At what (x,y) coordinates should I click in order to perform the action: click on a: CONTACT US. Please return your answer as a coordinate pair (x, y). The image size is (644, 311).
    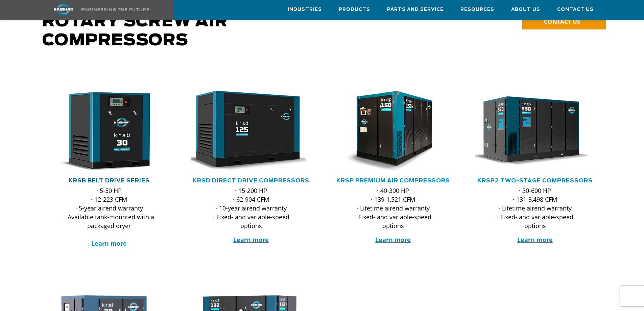
    Looking at the image, I should click on (564, 21).